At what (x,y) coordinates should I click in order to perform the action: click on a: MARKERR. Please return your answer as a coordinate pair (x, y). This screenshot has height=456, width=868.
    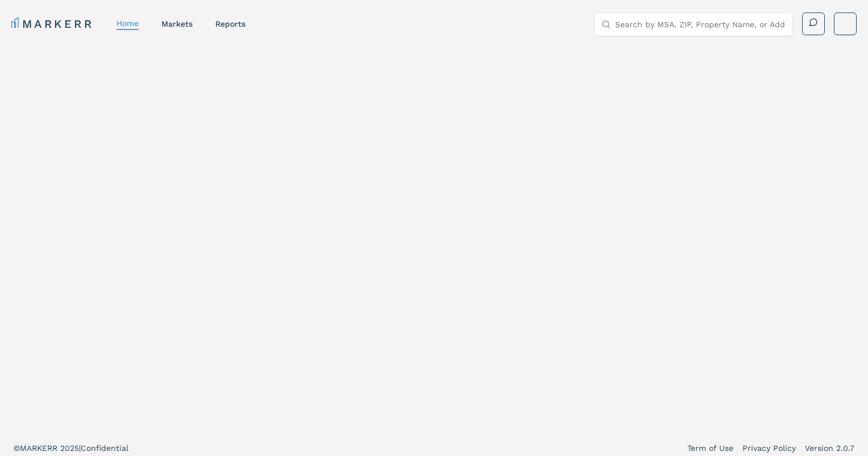
    Looking at the image, I should click on (52, 24).